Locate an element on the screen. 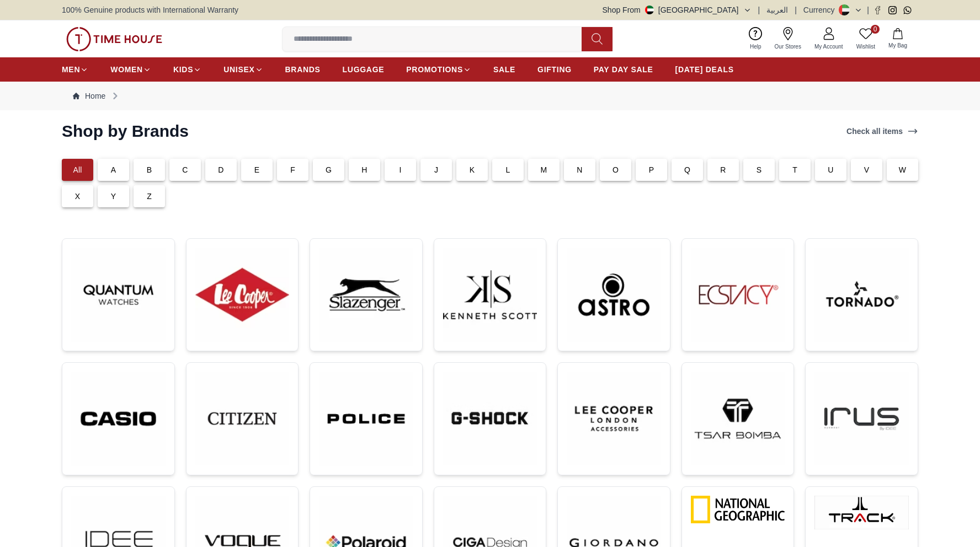  p: O is located at coordinates (615, 169).